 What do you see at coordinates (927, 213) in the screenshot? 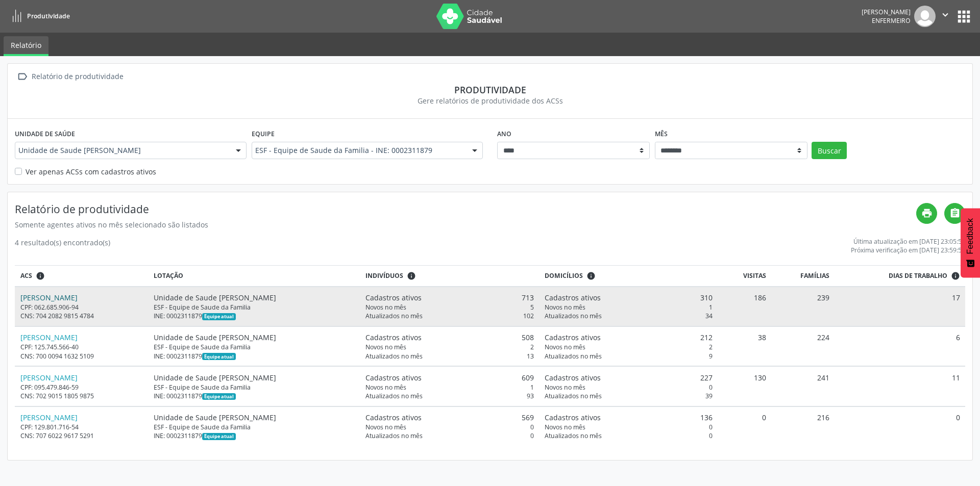
I see `a: print` at bounding box center [927, 213].